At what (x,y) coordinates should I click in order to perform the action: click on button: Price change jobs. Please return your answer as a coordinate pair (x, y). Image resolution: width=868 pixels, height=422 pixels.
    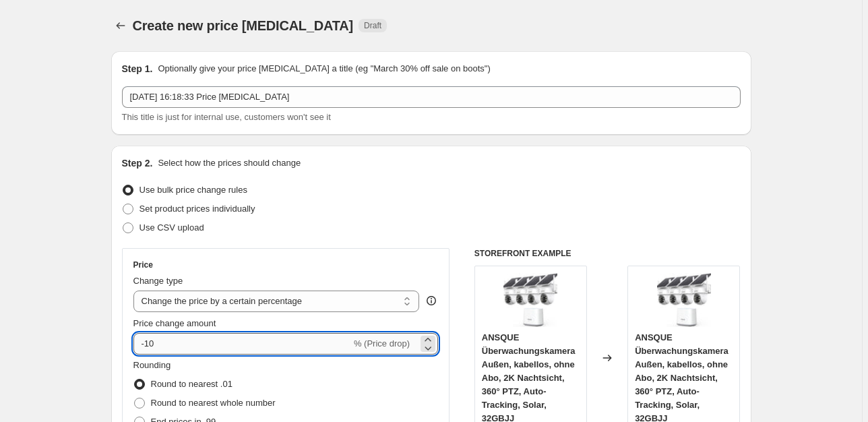
    Looking at the image, I should click on (121, 26).